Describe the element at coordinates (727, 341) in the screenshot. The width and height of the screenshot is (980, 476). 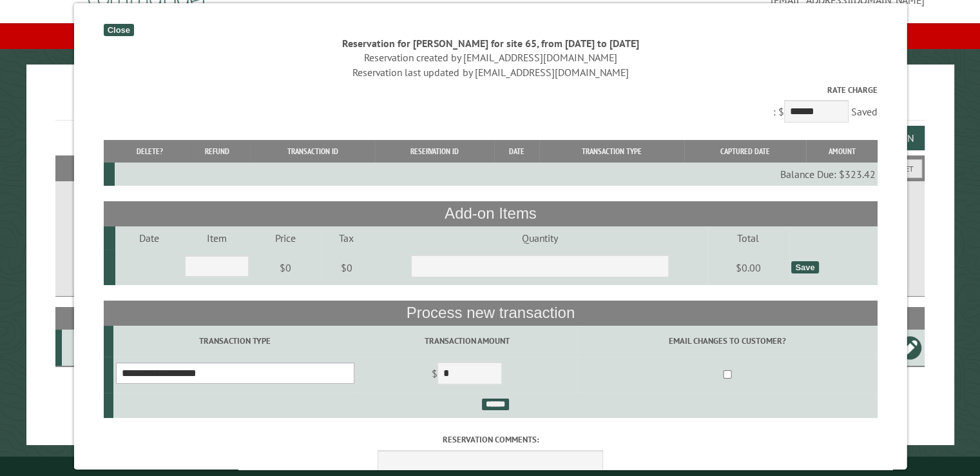
I see `label: Email changes to customer?` at that location.